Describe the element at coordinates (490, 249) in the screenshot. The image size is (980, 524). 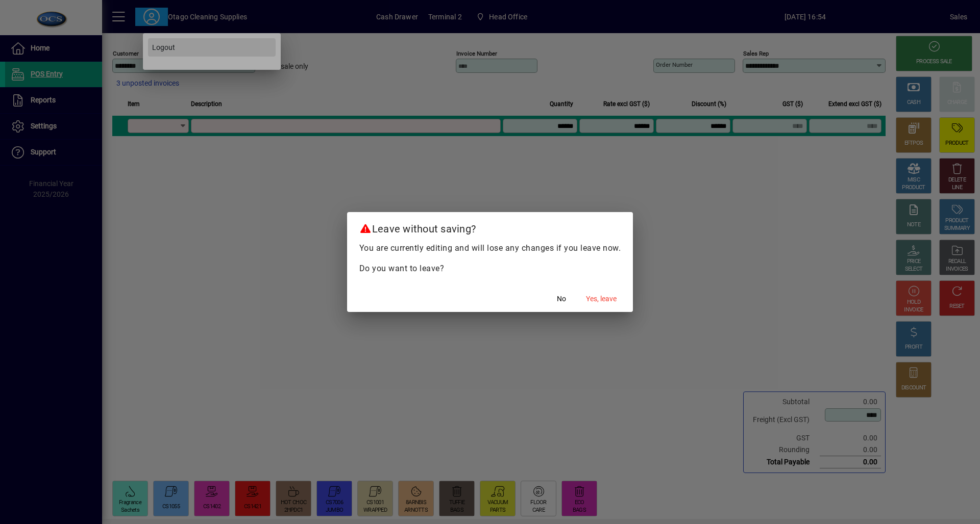
I see `p: You are currently editing and will lose any changes if you leave now.` at that location.